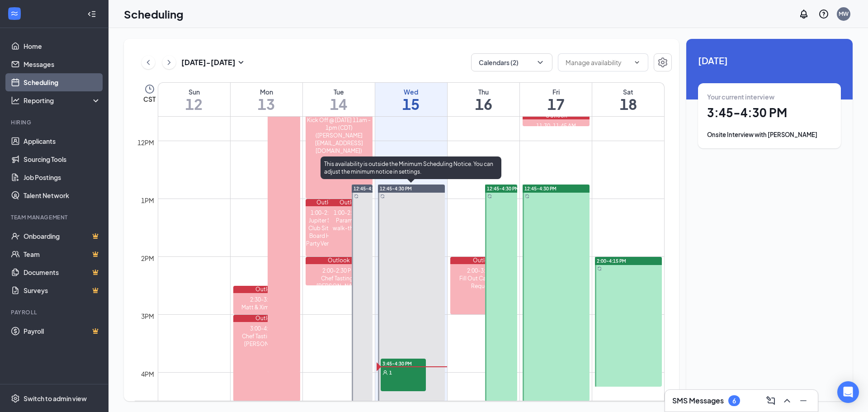  Describe the element at coordinates (62, 159) in the screenshot. I see `a: Sourcing Tools` at that location.